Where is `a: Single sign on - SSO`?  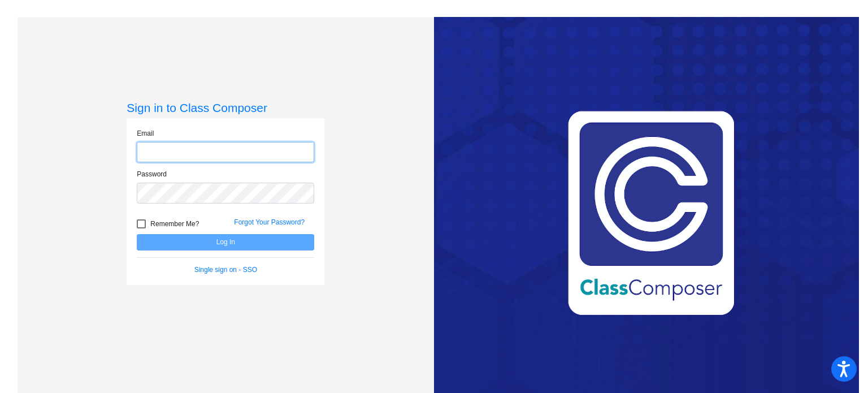 a: Single sign on - SSO is located at coordinates (226, 270).